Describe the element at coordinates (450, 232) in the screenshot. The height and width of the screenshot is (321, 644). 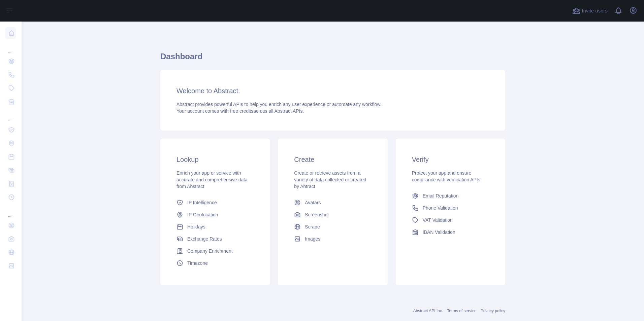
I see `a: IBAN Validation` at that location.